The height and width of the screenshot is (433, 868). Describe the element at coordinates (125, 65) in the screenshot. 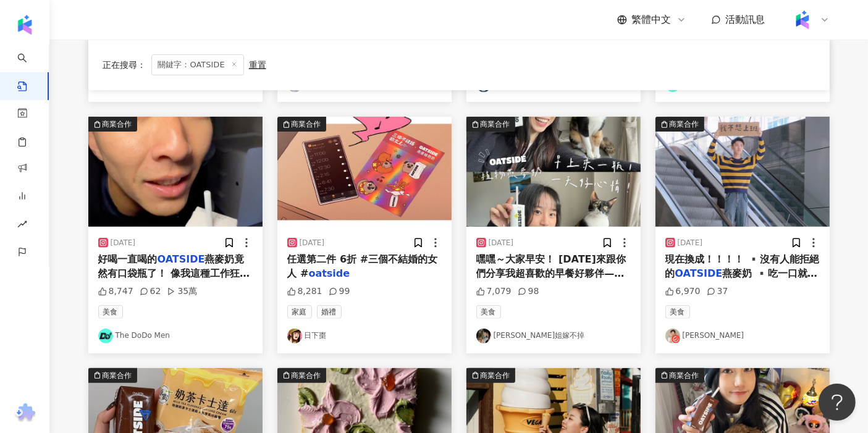

I see `span: 正在搜尋 ：` at that location.